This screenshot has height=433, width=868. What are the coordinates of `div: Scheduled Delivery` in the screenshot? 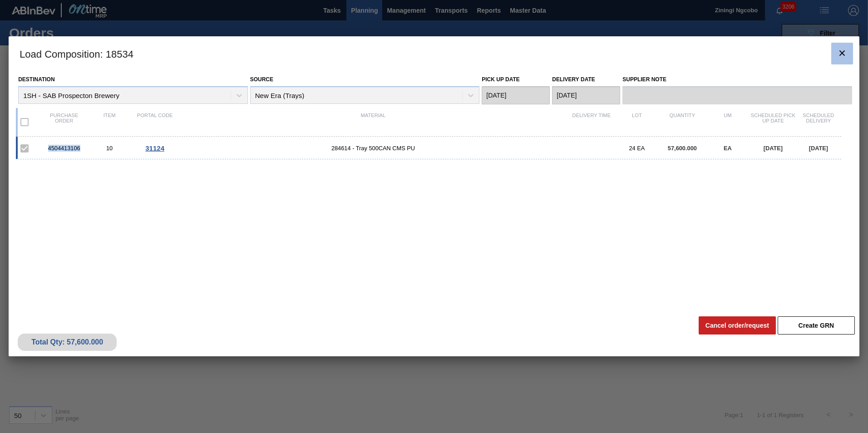 It's located at (819, 122).